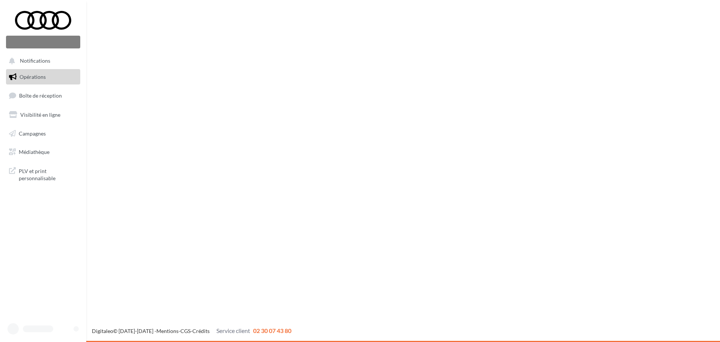 Image resolution: width=720 pixels, height=342 pixels. Describe the element at coordinates (40, 114) in the screenshot. I see `span: Visibilité en ligne` at that location.